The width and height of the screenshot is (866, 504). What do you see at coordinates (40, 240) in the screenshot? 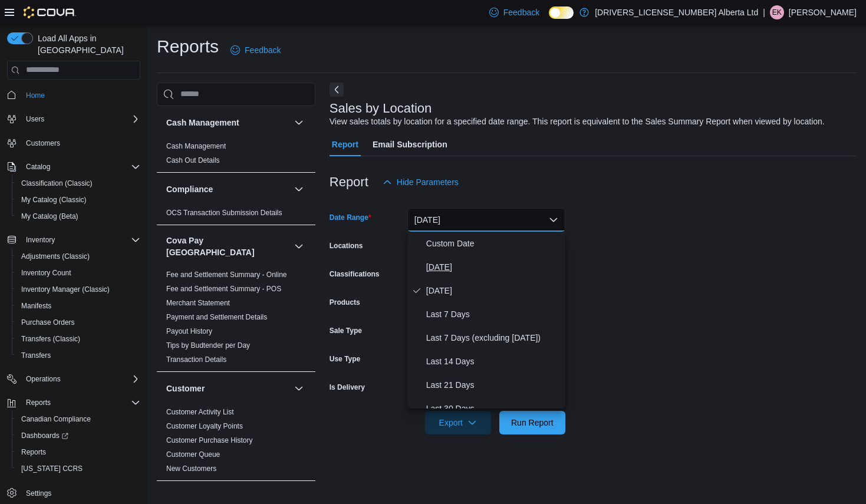
I see `span: Inventory` at bounding box center [40, 240].